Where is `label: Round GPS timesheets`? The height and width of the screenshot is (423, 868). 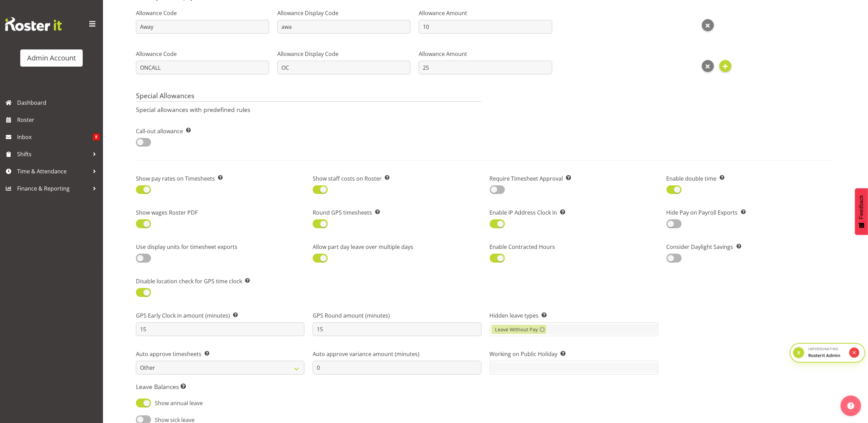 label: Round GPS timesheets is located at coordinates (397, 213).